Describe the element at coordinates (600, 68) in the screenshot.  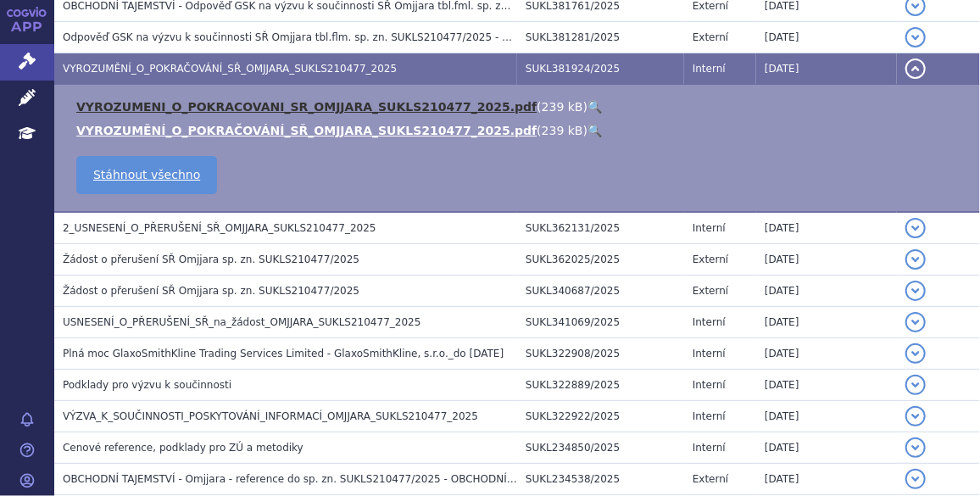
I see `td: SUKL381924/2025` at that location.